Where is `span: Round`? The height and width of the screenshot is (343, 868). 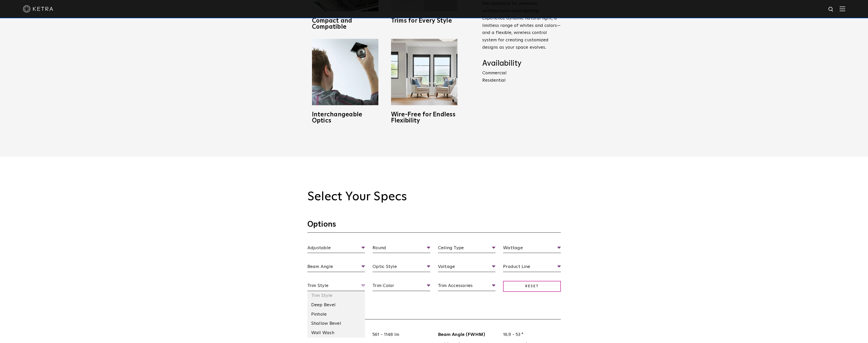 span: Round is located at coordinates (401, 248).